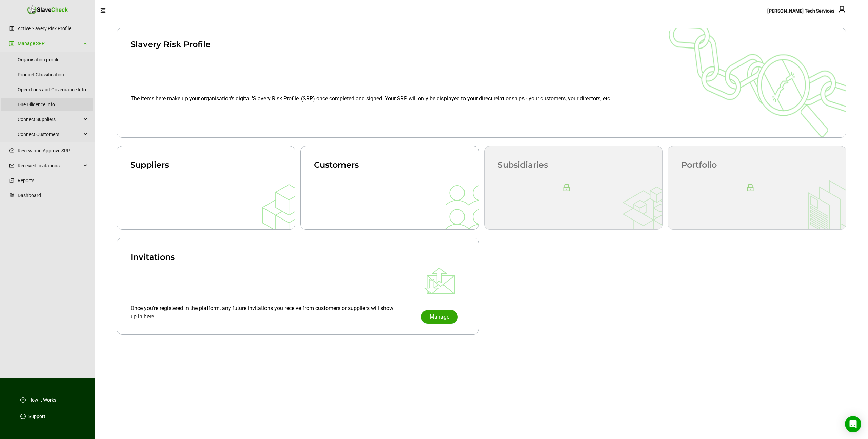  What do you see at coordinates (53, 180) in the screenshot?
I see `a: Reports` at bounding box center [53, 180].